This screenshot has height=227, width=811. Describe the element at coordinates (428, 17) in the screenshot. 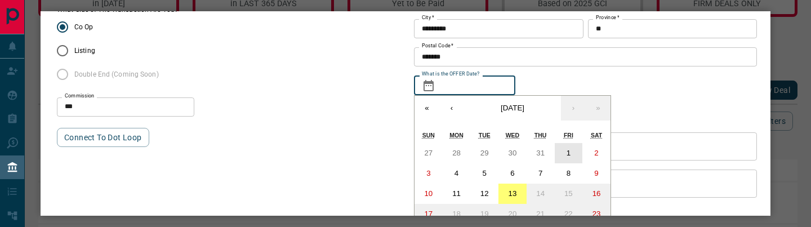

I see `label: City` at that location.